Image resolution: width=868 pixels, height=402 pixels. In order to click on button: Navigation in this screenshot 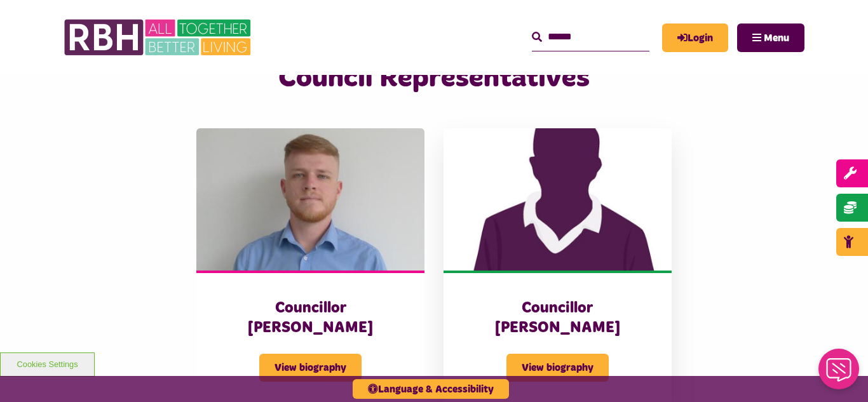, I will do `click(771, 37)`.